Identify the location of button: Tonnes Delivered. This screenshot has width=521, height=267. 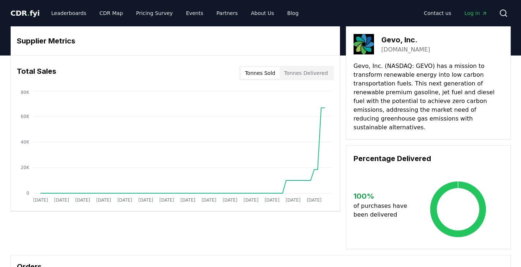
(306, 73).